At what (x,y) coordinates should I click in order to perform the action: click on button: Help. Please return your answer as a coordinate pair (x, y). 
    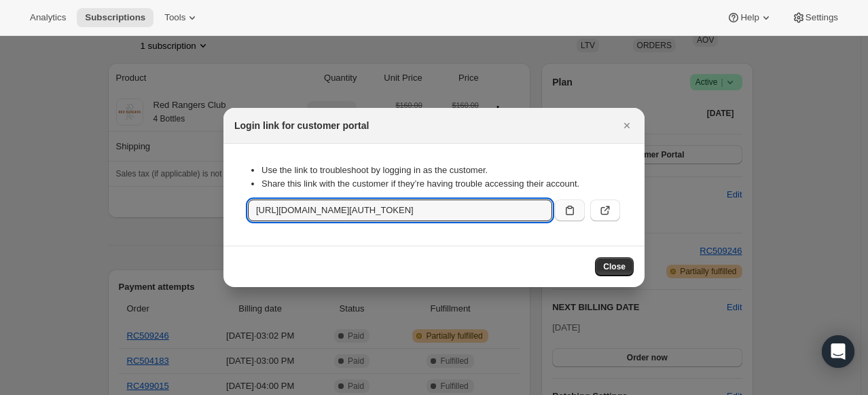
    Looking at the image, I should click on (750, 18).